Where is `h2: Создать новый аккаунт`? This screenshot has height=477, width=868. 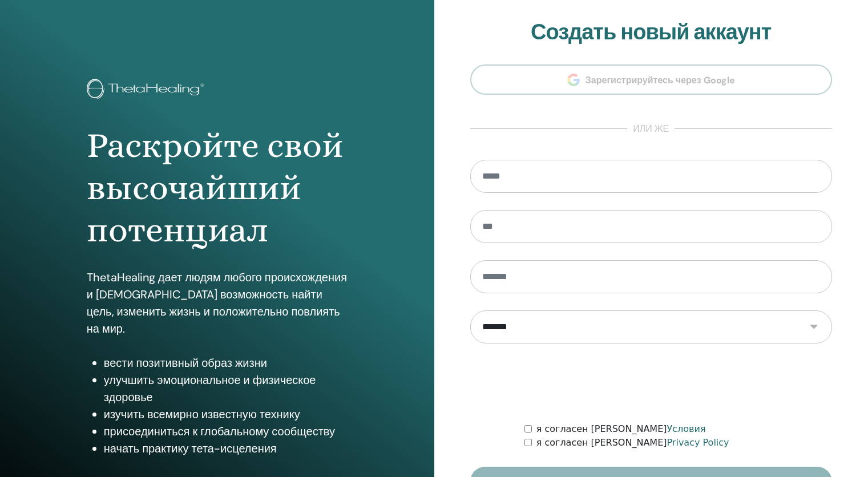 h2: Создать новый аккаунт is located at coordinates (651, 32).